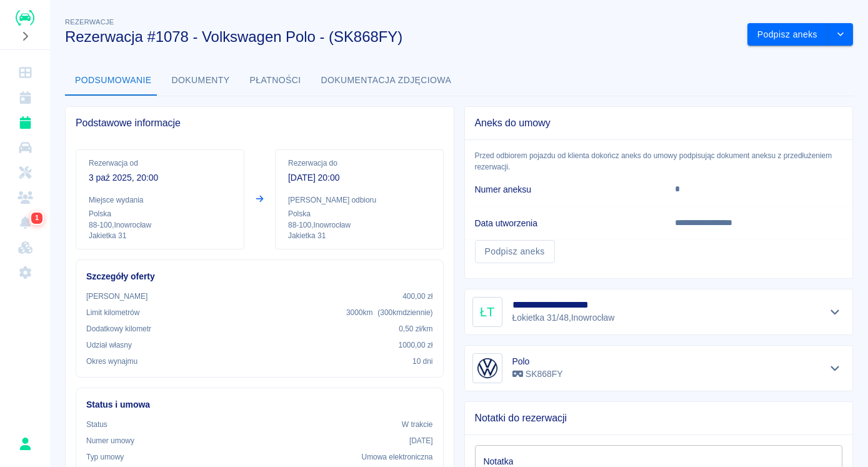 Image resolution: width=868 pixels, height=467 pixels. Describe the element at coordinates (25, 147) in the screenshot. I see `a: Flota` at that location.